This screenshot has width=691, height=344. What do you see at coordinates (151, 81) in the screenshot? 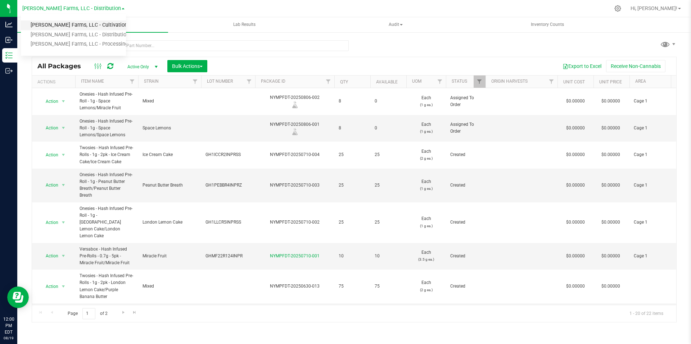
I see `a: Strain` at bounding box center [151, 81].